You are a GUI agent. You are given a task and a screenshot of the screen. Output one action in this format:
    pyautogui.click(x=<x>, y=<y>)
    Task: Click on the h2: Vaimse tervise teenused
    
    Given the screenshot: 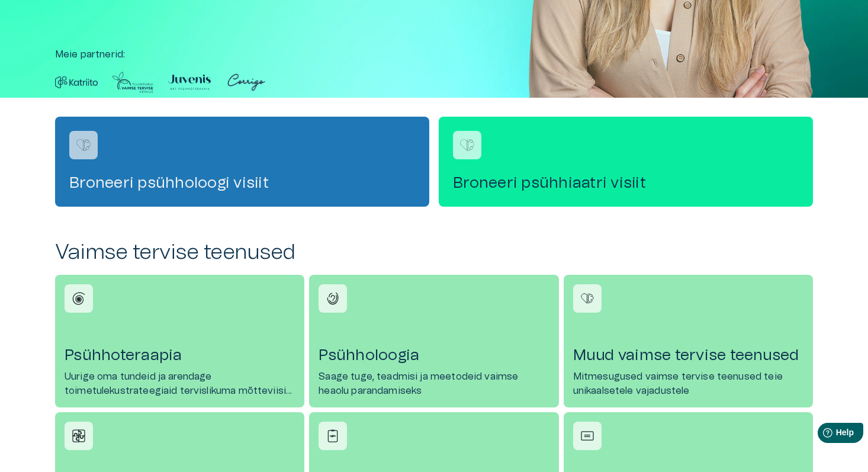 What is the action you would take?
    pyautogui.click(x=434, y=252)
    